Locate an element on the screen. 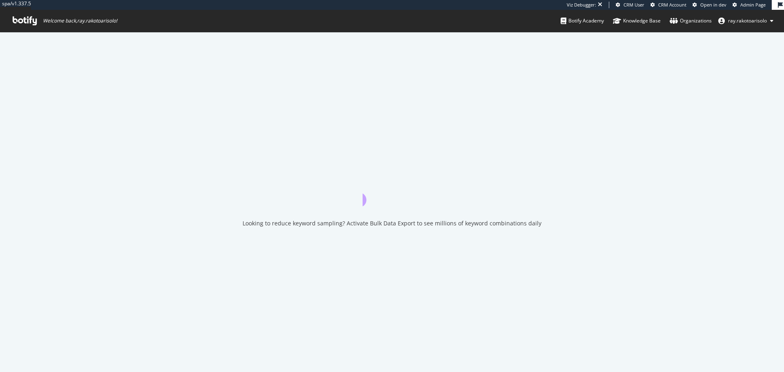 The width and height of the screenshot is (784, 372). div: Knowledge Base is located at coordinates (636, 21).